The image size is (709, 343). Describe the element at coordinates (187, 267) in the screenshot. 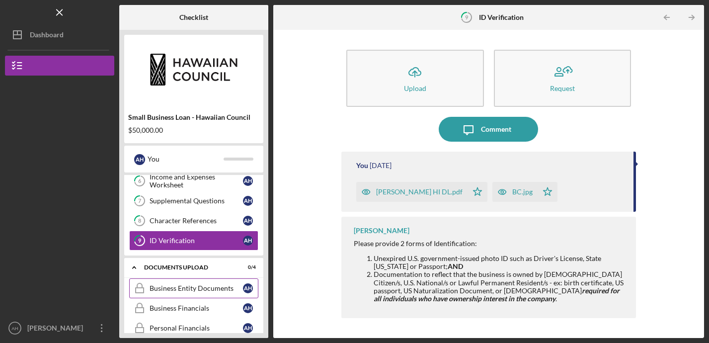

I see `div: DOCUMENTS UPLOAD` at that location.